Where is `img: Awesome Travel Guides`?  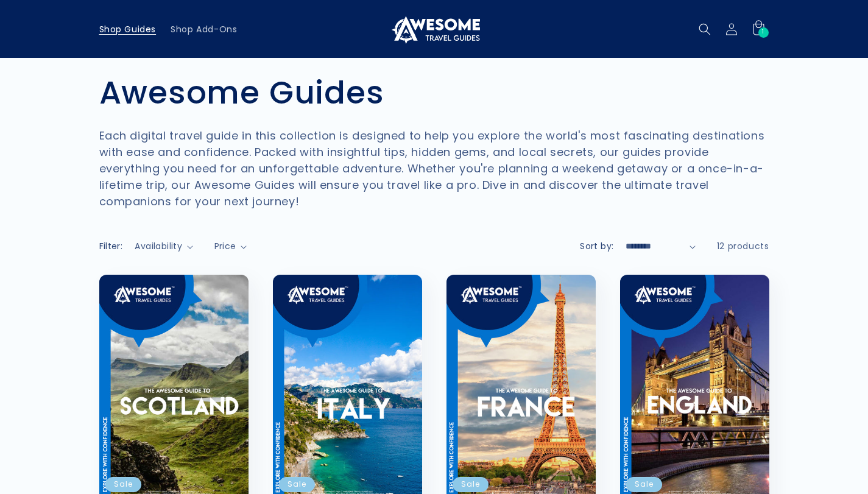
img: Awesome Travel Guides is located at coordinates (434, 29).